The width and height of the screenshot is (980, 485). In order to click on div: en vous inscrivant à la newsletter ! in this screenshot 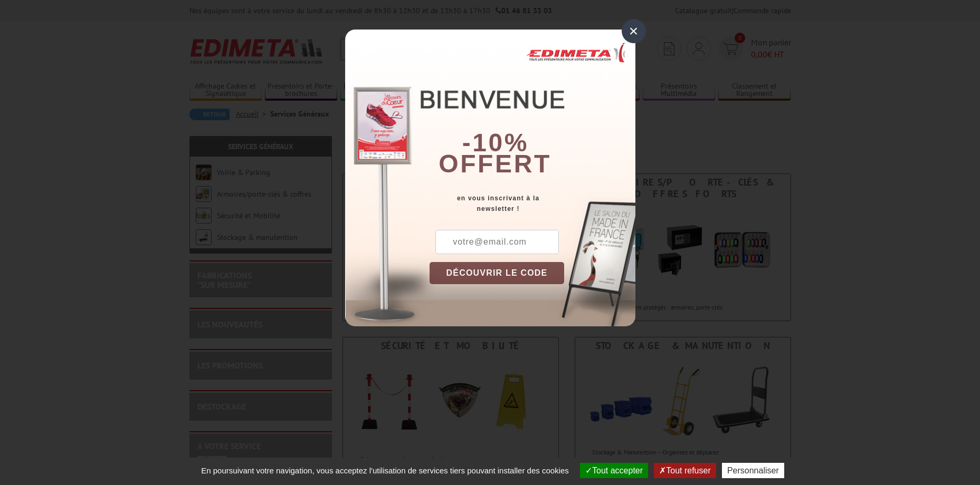, I will do `click(533, 203)`.